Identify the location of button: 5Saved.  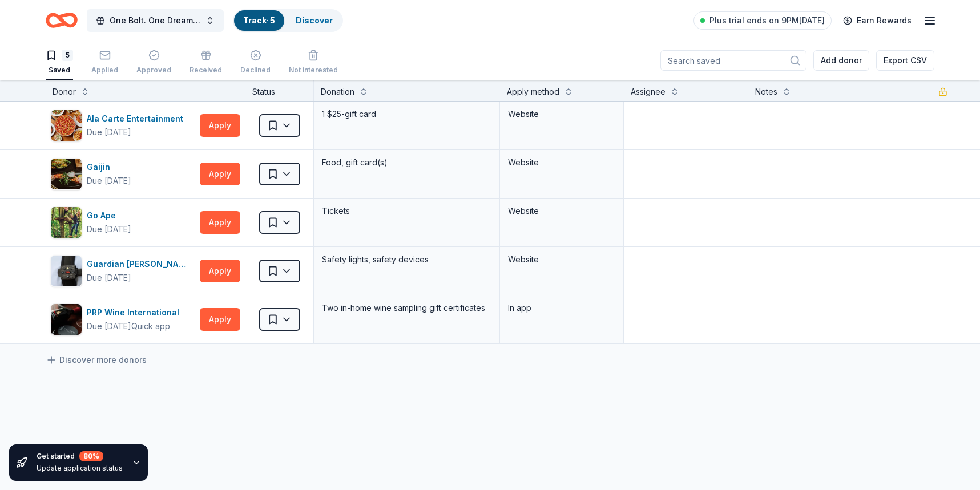
(59, 63).